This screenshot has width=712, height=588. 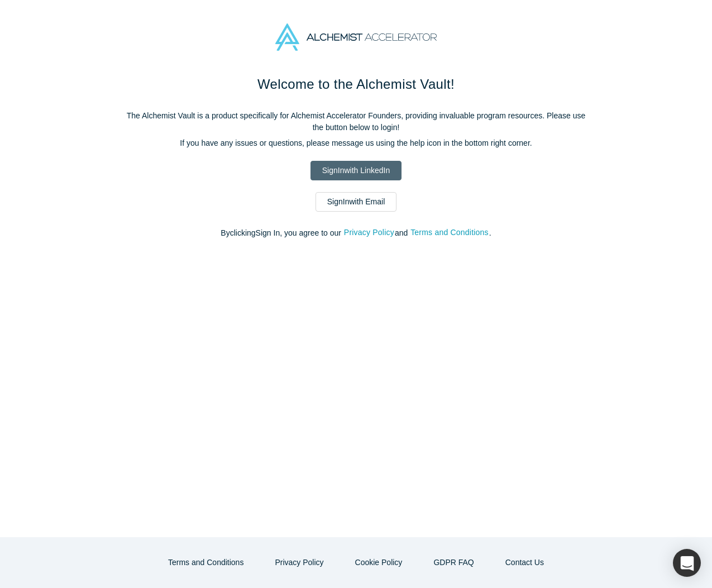 What do you see at coordinates (357, 84) in the screenshot?
I see `h1: Welcome to the Alchemist Vault!` at bounding box center [357, 84].